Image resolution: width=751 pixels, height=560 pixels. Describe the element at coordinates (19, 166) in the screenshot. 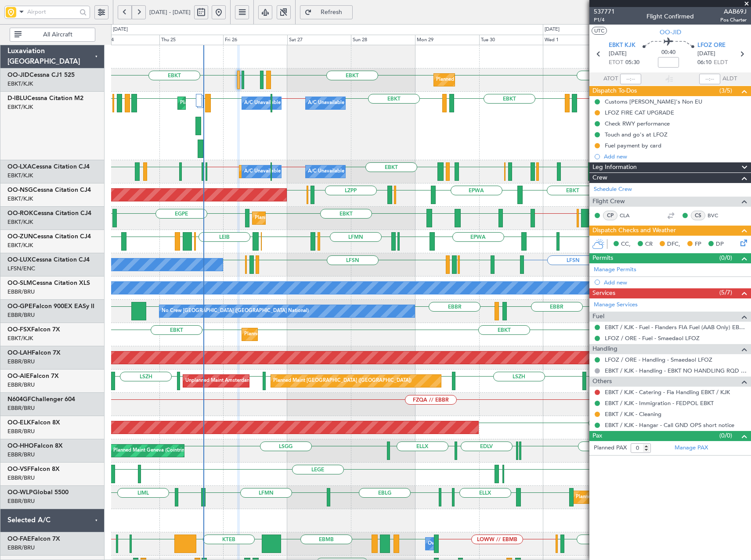

I see `span: OO-LXA` at that location.